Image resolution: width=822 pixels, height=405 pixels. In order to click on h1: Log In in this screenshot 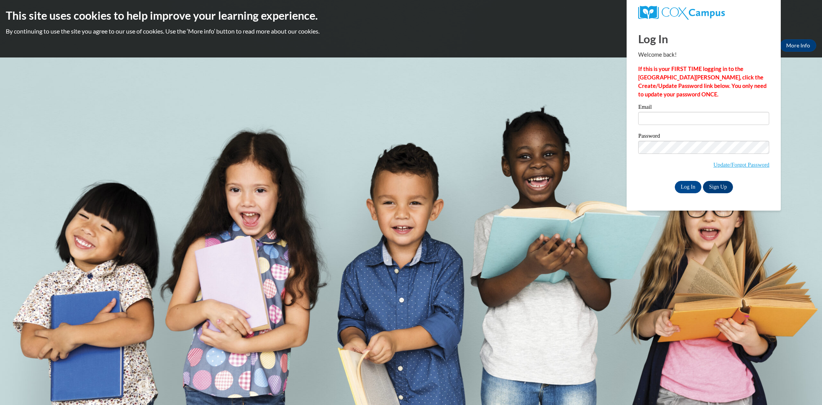, I will do `click(704, 39)`.